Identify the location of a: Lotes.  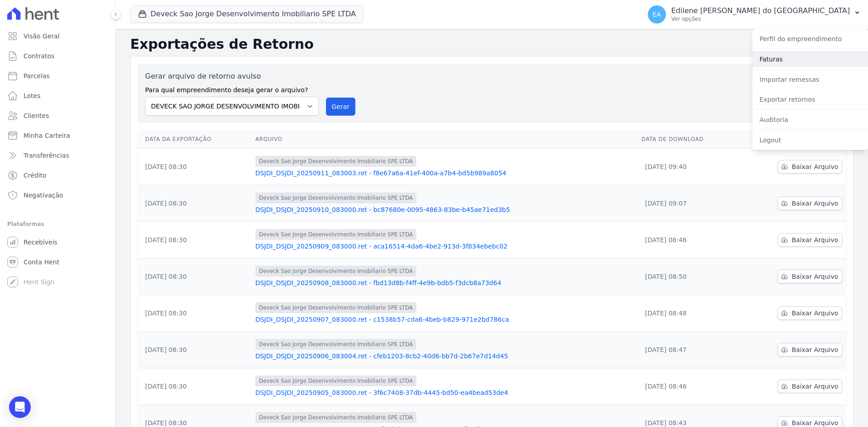
(57, 96).